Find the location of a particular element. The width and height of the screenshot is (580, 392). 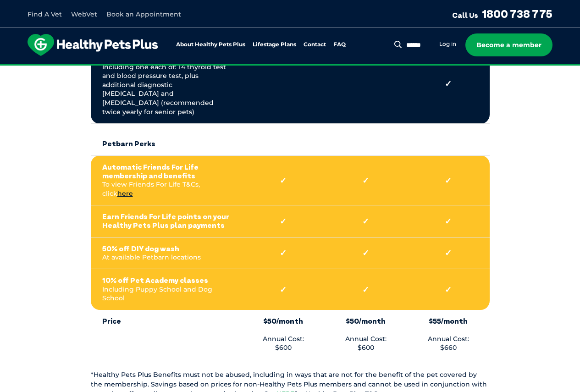

td: Including one each of: T4 thyroid test and blood pressure test, plus additional diagnostic [MEDIC... is located at coordinates (167, 84).